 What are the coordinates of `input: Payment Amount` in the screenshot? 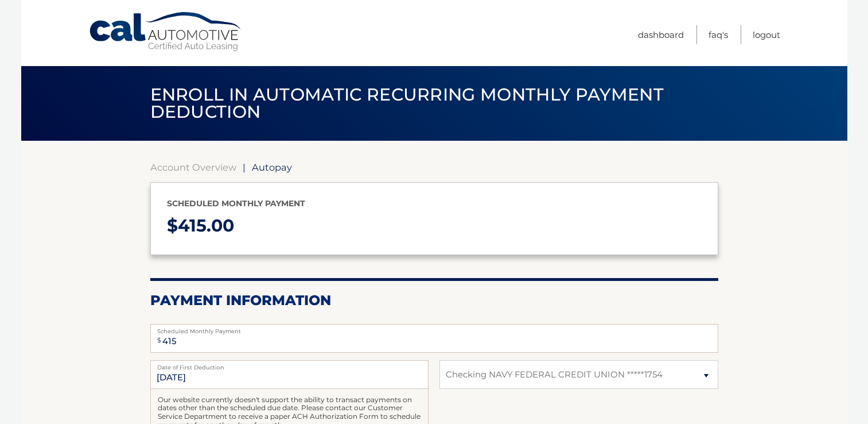 It's located at (434, 338).